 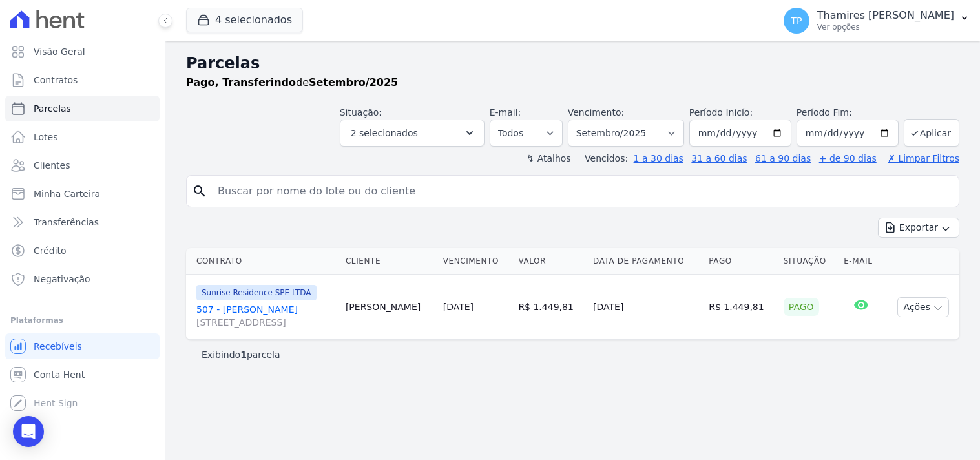 What do you see at coordinates (82, 109) in the screenshot?
I see `a: Parcelas` at bounding box center [82, 109].